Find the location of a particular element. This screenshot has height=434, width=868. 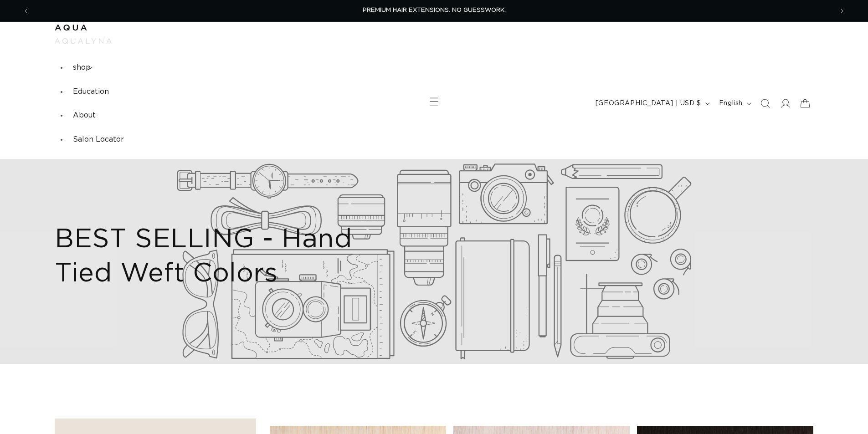

a: Education is located at coordinates (91, 91).